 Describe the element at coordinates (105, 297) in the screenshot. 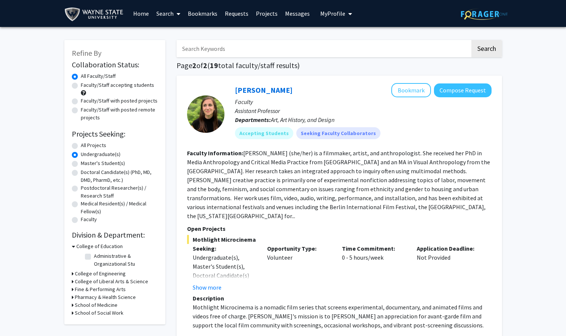

I see `h3: Pharmacy & Health Science` at that location.